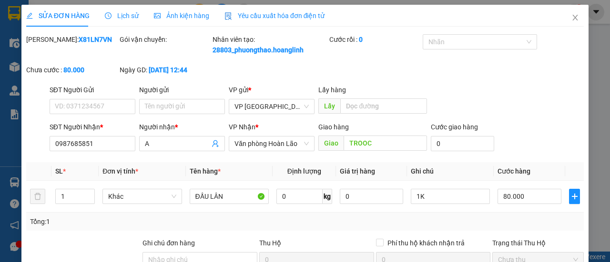  Describe the element at coordinates (333, 127) in the screenshot. I see `span: Giao hàng` at that location.